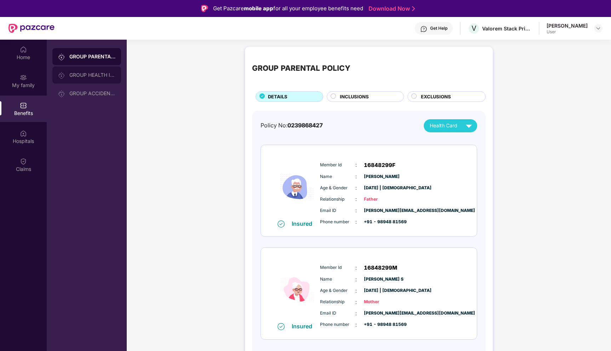 This screenshot has height=351, width=611. I want to click on span: 0239868427, so click(305, 125).